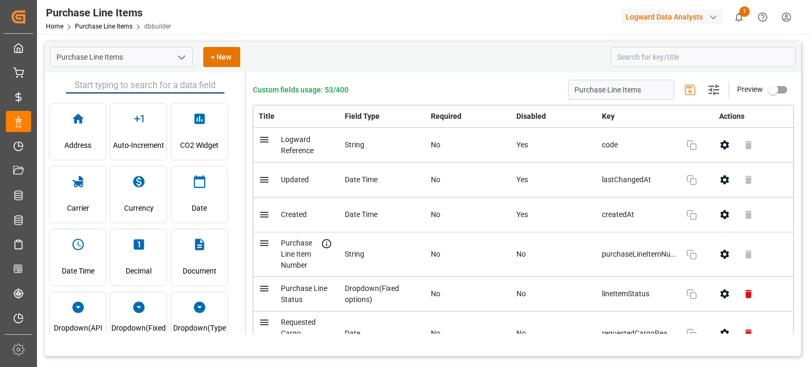 The width and height of the screenshot is (811, 367). Describe the element at coordinates (524, 145) in the screenshot. I see `tr: Logward ReferenceStringNoYescode` at that location.